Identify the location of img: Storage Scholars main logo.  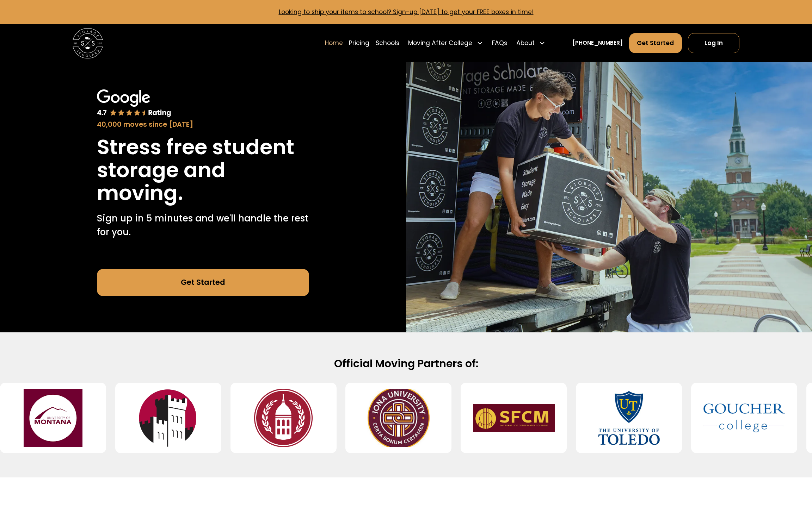
(88, 43).